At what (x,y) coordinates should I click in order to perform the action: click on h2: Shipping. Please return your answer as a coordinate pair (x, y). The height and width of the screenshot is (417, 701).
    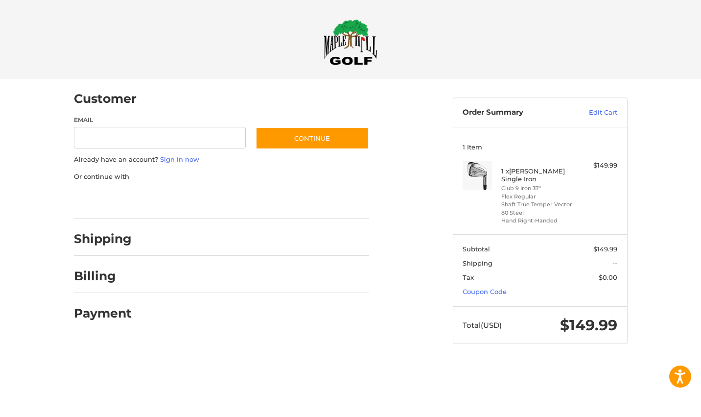
    Looking at the image, I should click on (103, 239).